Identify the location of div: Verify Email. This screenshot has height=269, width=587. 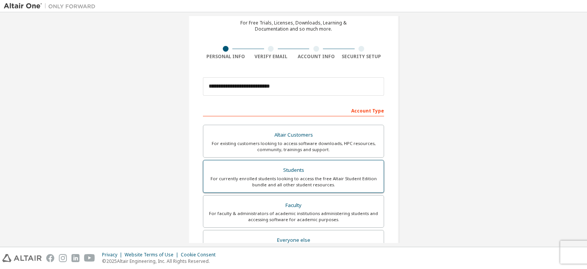
(271, 57).